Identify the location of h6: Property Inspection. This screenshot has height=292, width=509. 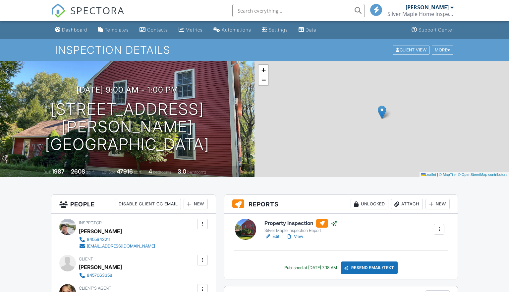
(301, 223).